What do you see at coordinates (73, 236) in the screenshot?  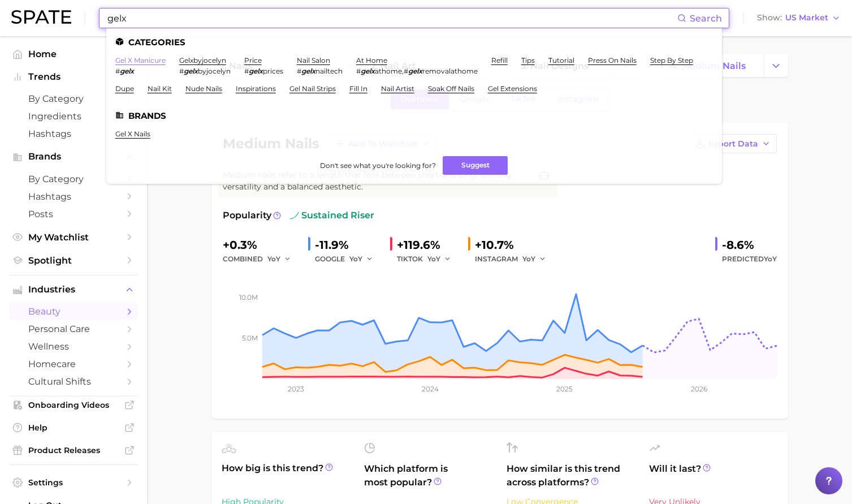 I see `span: My Watchlist` at bounding box center [73, 236].